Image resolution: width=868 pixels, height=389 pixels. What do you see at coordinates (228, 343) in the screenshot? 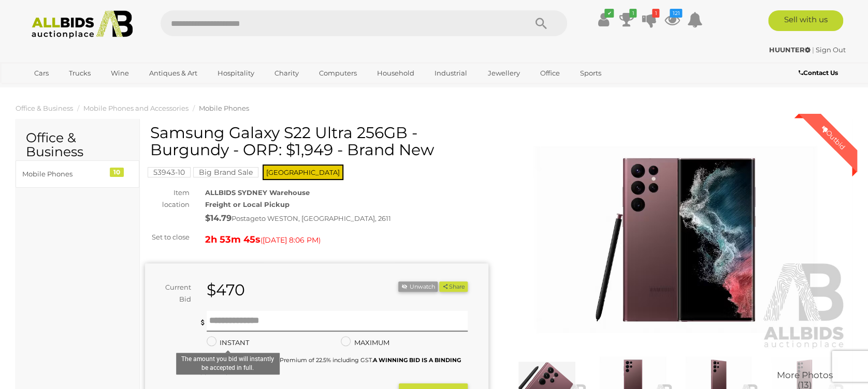
I see `label: INSTANT` at bounding box center [228, 343].